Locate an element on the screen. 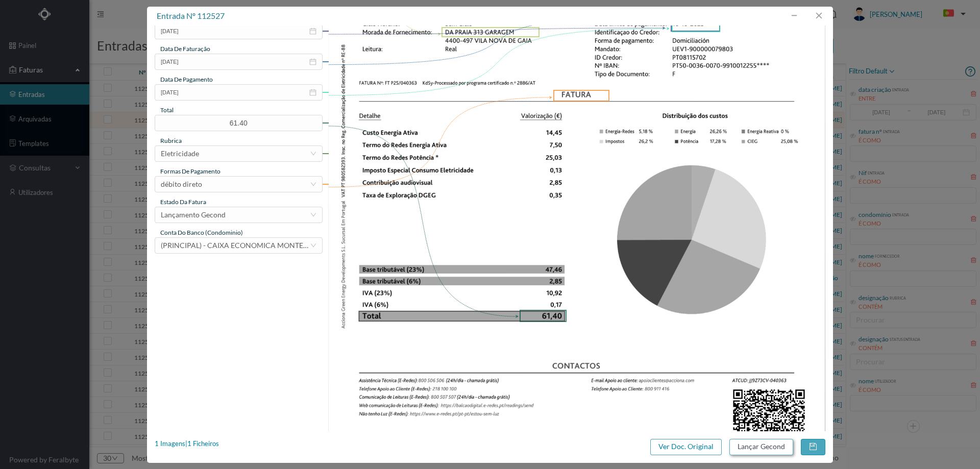  span: conta do banco (condominio) is located at coordinates (202, 232).